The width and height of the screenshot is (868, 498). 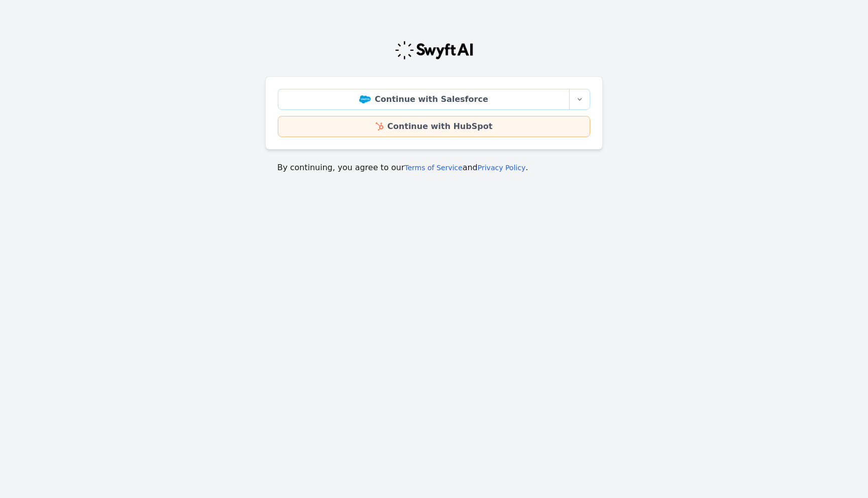 I want to click on a: Privacy Policy, so click(x=501, y=168).